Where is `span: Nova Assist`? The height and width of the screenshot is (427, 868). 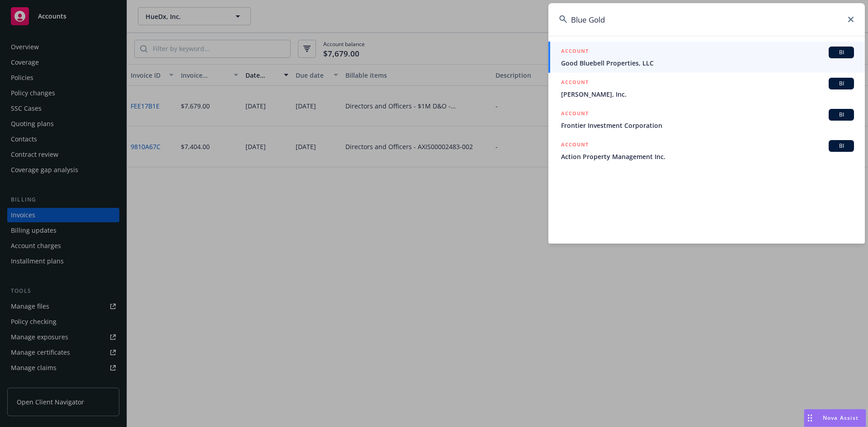
span: Nova Assist is located at coordinates (841, 417).